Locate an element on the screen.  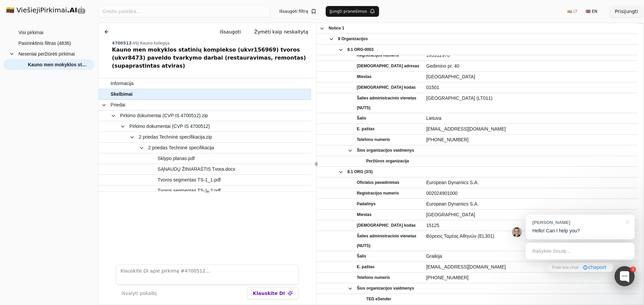
span: Oficialus pavadinimas is located at coordinates (378, 183).